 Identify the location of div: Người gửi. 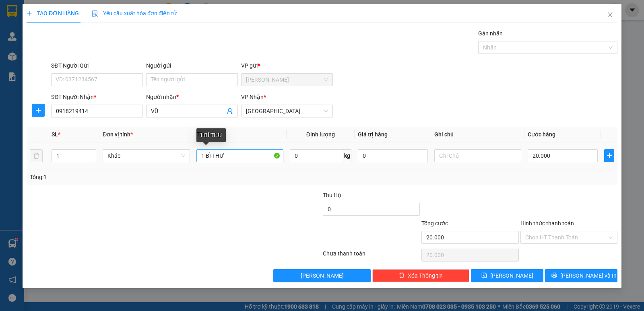
(192, 65).